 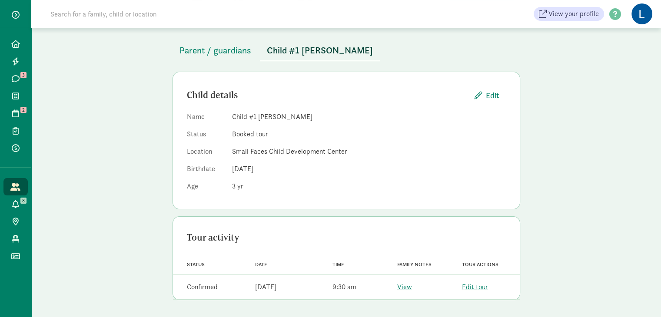 I want to click on span: 2, so click(x=23, y=110).